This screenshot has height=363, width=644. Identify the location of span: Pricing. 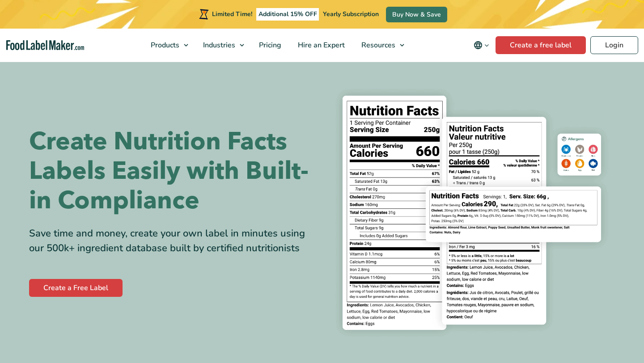
(269, 45).